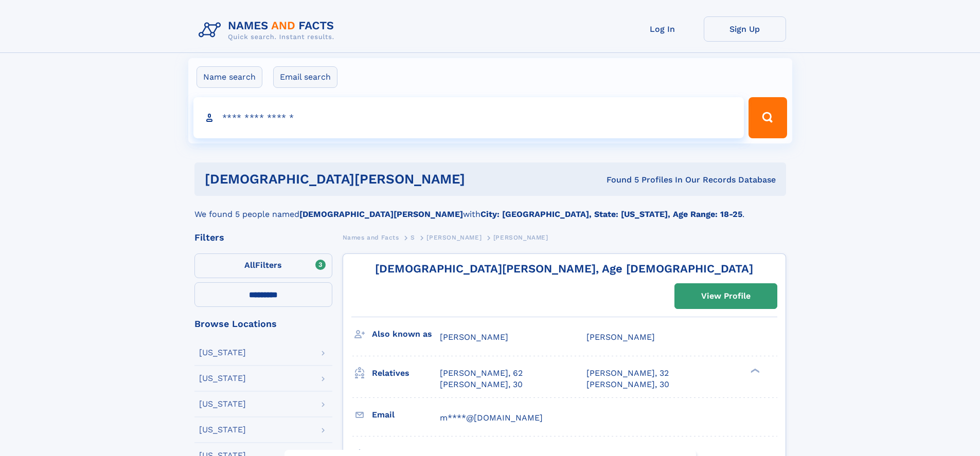 The image size is (980, 456). I want to click on div: Found 5 Profiles In Our Records Database, so click(655, 180).